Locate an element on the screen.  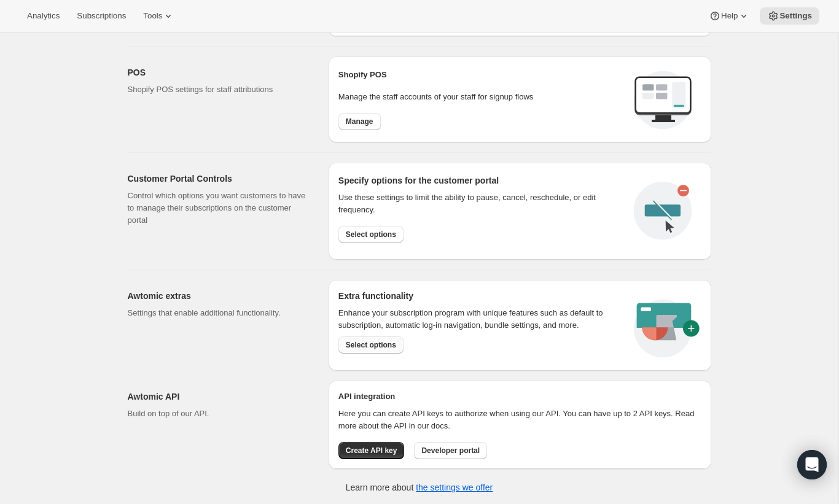
p: Shopify POS settings for staff attributions is located at coordinates (218, 90).